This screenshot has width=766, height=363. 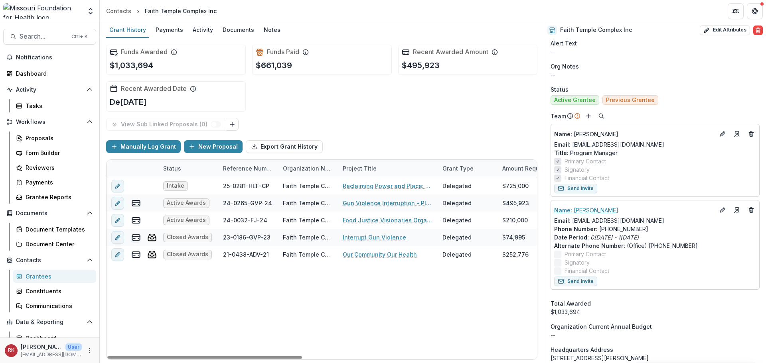 What do you see at coordinates (247, 203) in the screenshot?
I see `div: 24-0265-GVP-24` at bounding box center [247, 203].